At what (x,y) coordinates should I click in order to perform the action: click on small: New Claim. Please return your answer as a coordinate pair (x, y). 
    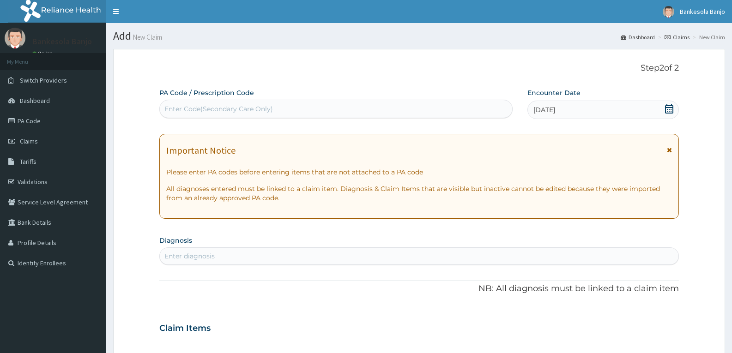
    Looking at the image, I should click on (146, 37).